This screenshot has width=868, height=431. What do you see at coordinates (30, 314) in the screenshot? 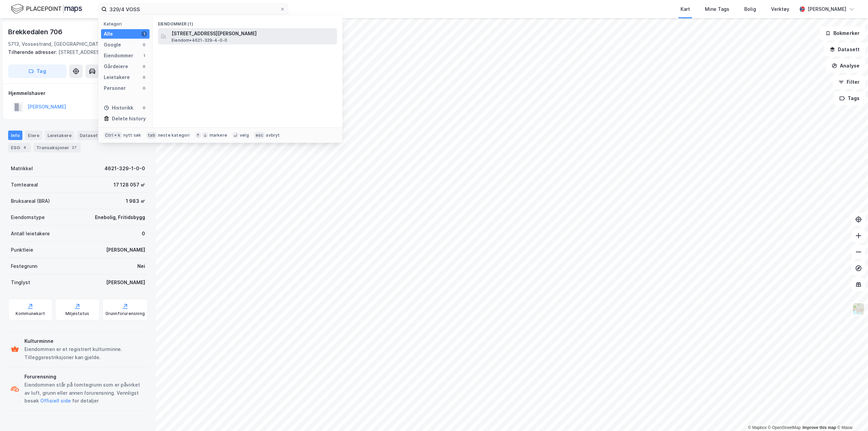
I see `div: Kommunekart` at bounding box center [30, 314].